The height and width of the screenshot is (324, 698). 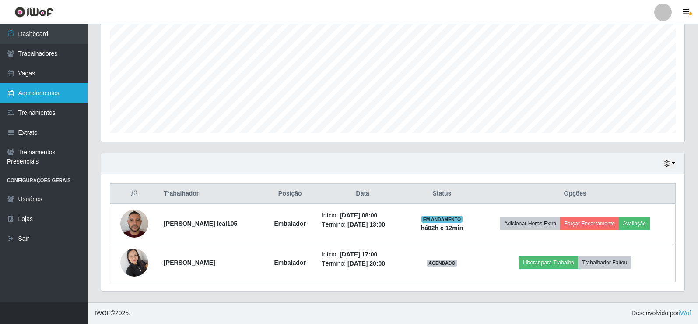 I want to click on span: EM ANDAMENTO, so click(x=442, y=219).